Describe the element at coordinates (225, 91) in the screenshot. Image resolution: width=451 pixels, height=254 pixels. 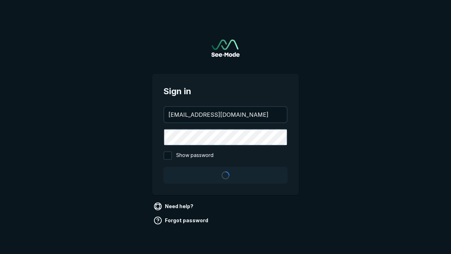
I see `span: Sign in` at that location.